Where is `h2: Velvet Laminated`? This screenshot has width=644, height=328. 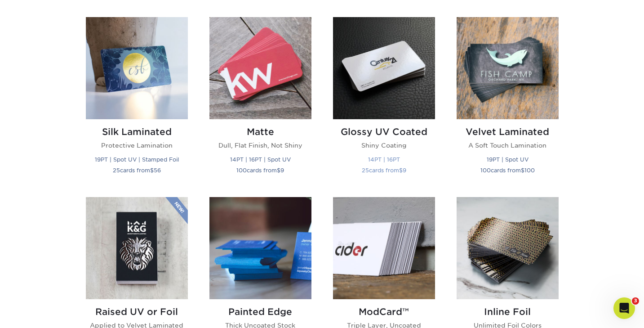
h2: Velvet Laminated is located at coordinates (507, 132).